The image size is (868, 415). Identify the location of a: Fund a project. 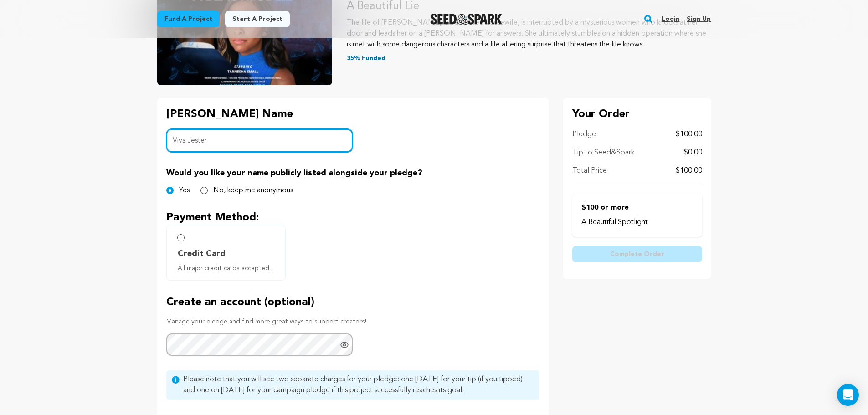
(188, 19).